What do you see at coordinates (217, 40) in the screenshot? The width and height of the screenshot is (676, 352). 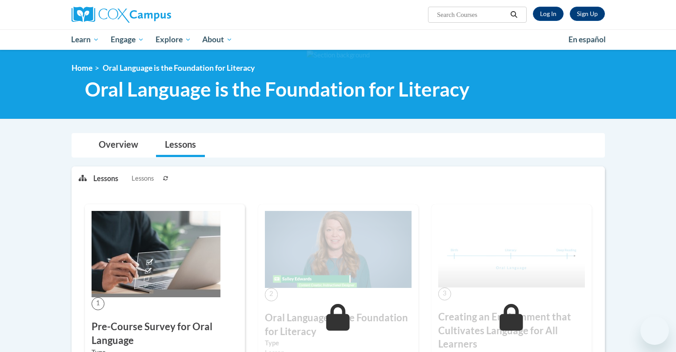 I see `a: About` at bounding box center [217, 40].